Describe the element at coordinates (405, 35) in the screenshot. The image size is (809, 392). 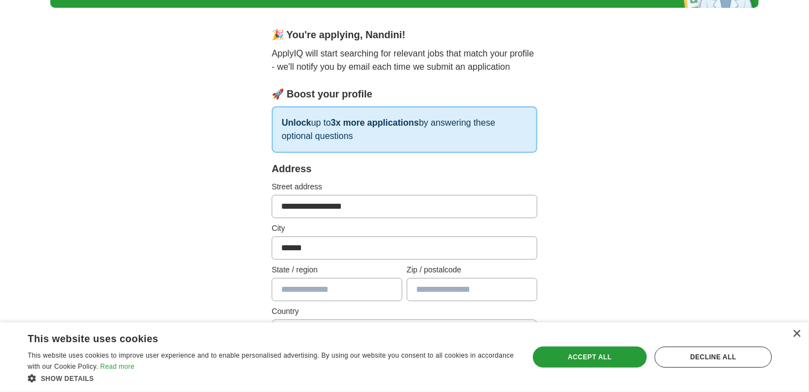
I see `div: 🎉 You're applying , Nandini !` at that location.